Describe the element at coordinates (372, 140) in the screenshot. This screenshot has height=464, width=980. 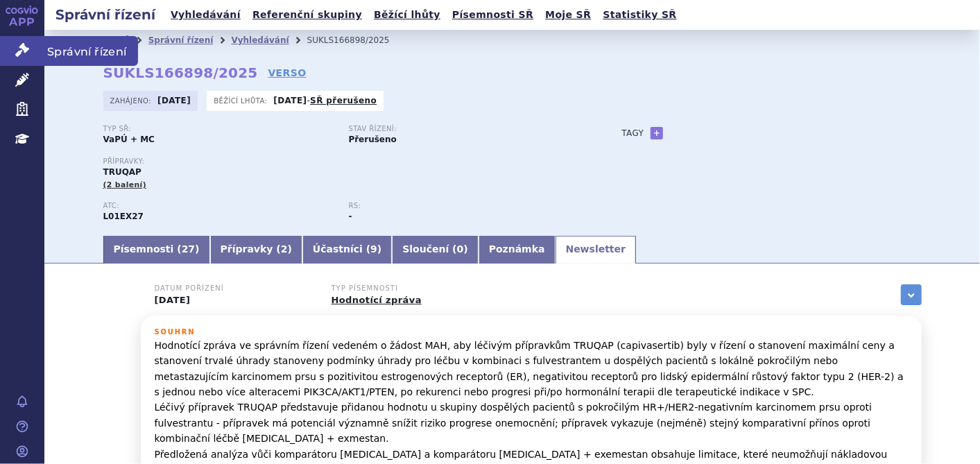
I see `strong: Přerušeno` at that location.